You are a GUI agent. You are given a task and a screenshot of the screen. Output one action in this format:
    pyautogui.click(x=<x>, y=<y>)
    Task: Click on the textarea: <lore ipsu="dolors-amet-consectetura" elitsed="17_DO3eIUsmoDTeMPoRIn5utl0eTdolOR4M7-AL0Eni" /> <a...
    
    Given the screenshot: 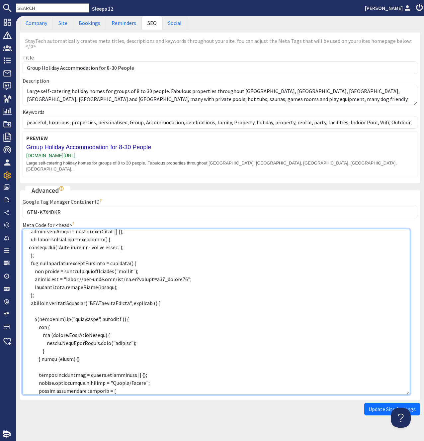 What is the action you would take?
    pyautogui.click(x=216, y=312)
    